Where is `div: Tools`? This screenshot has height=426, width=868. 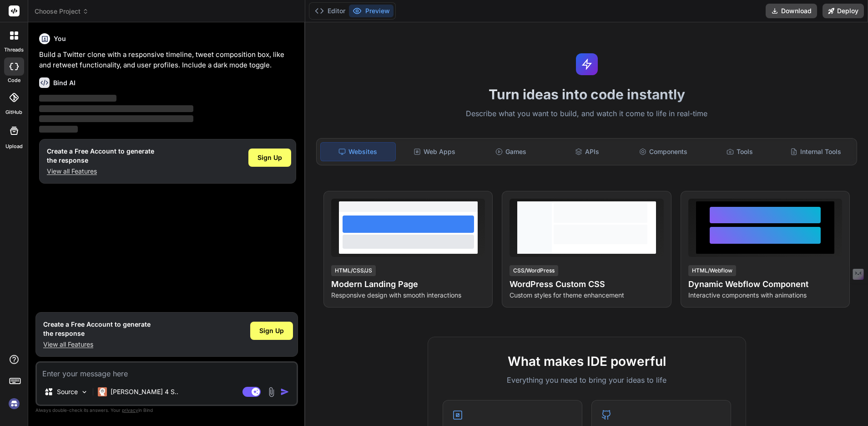 div: Tools is located at coordinates (739, 152).